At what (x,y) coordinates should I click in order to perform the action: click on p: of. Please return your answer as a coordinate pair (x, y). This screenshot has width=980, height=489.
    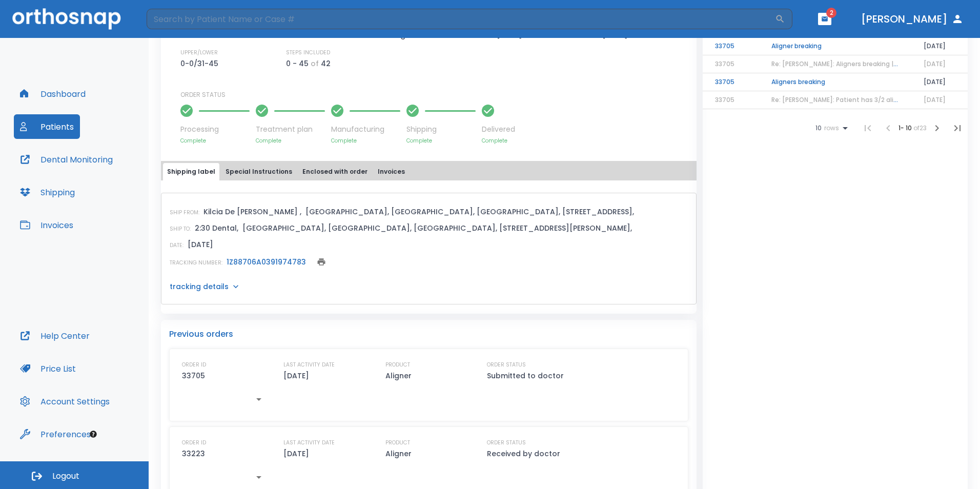
    Looking at the image, I should click on (315, 63).